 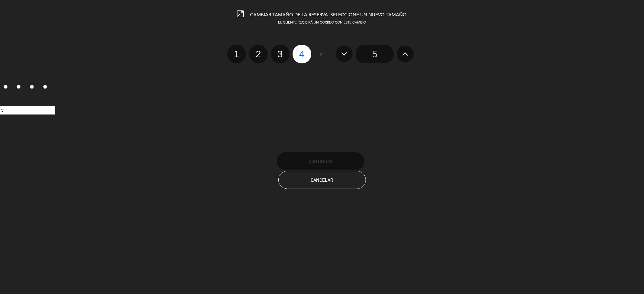 What do you see at coordinates (328, 15) in the screenshot?
I see `span: CAMBIAR TAMAÑO DE LA RESERVA. SELECCIONE UN NUEVO TAMAÑO` at bounding box center [328, 15].